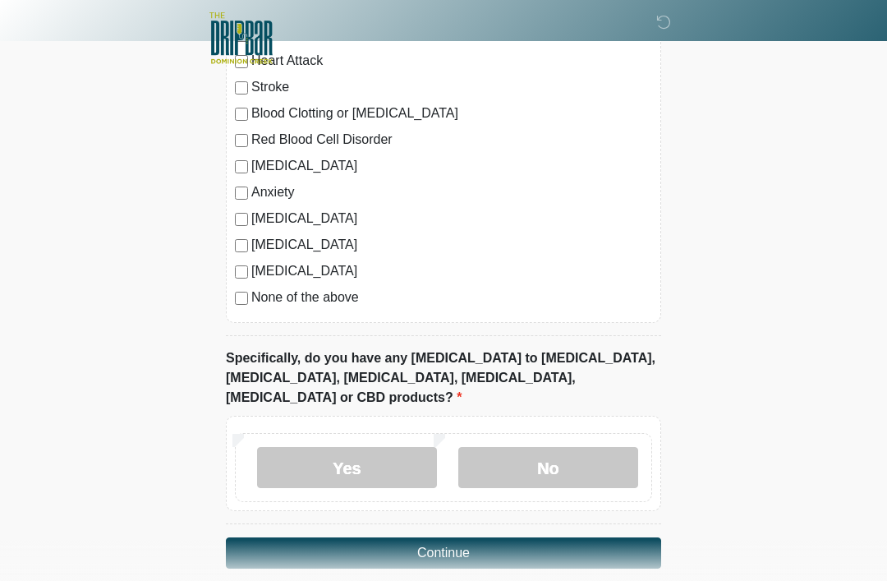 This screenshot has width=887, height=581. What do you see at coordinates (452, 140) in the screenshot?
I see `label: Red Blood Cell Disorder` at bounding box center [452, 140].